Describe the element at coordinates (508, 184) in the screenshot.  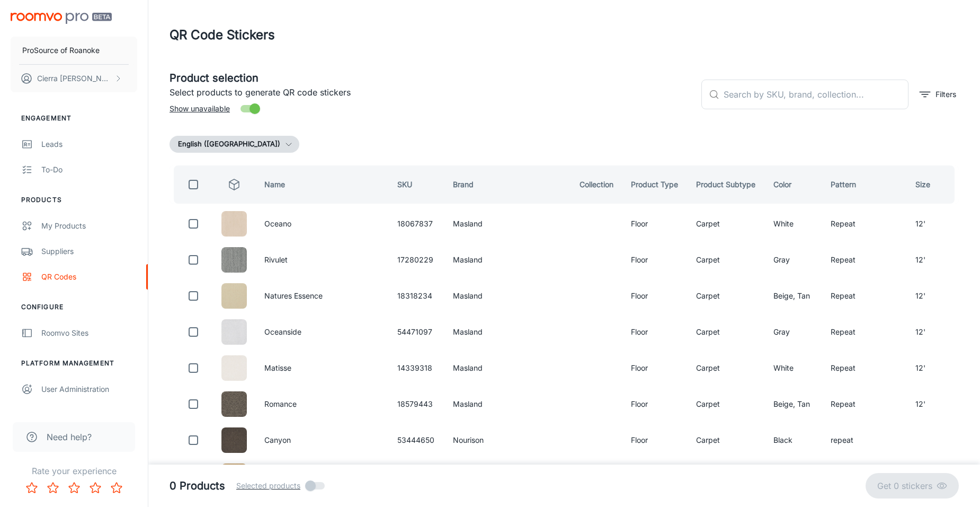
I see `th: Brand` at that location.